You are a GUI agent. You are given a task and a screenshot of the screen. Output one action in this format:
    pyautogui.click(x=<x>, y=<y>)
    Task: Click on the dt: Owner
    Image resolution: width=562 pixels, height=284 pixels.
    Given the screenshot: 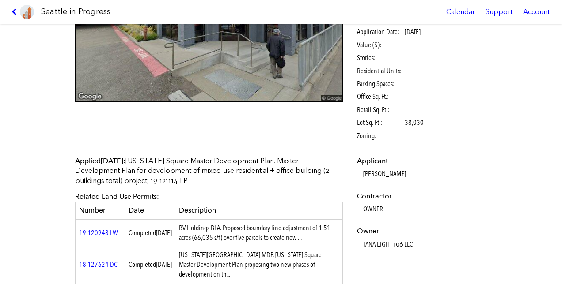 What is the action you would take?
    pyautogui.click(x=420, y=231)
    